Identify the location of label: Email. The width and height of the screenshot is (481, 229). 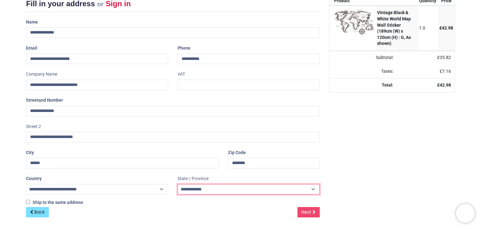
(32, 48).